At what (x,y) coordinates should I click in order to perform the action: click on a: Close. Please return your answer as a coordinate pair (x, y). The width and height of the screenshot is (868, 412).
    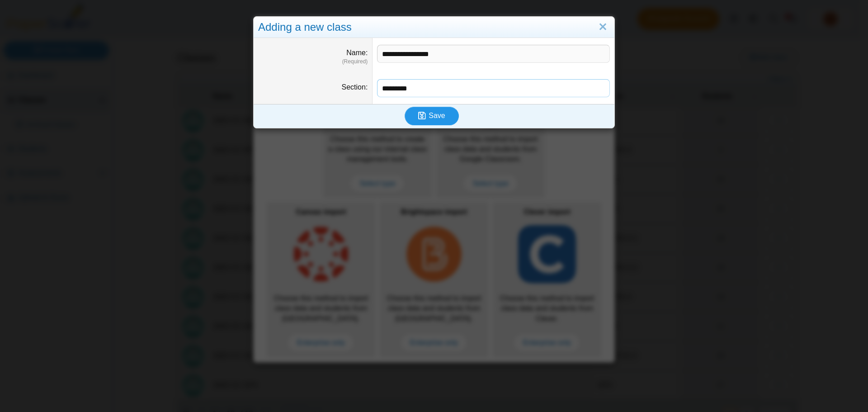
    Looking at the image, I should click on (603, 27).